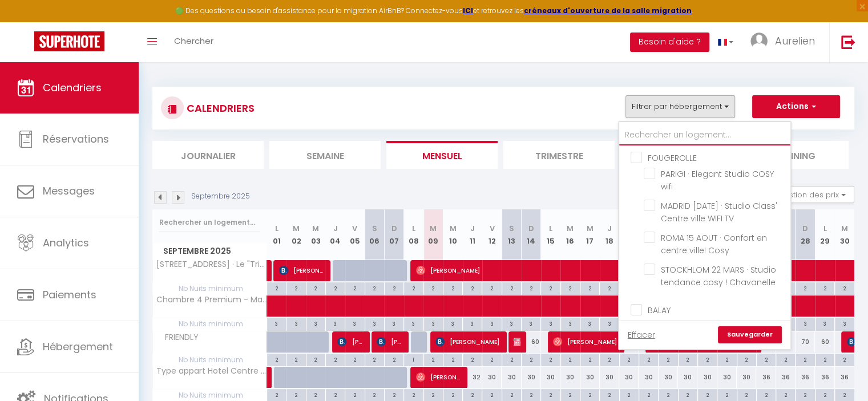  Describe the element at coordinates (296, 234) in the screenshot. I see `th: 02` at that location.